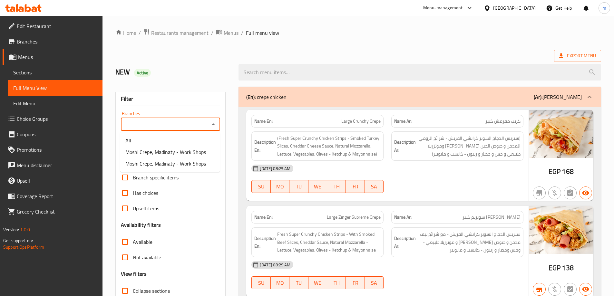 The height and width of the screenshot is (296, 614). Describe the element at coordinates (128, 141) in the screenshot. I see `span: All` at that location.